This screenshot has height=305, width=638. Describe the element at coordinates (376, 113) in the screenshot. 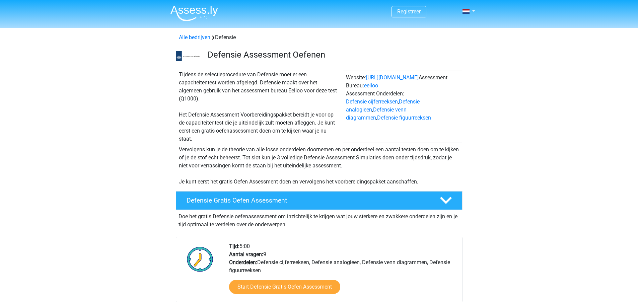

I see `a: Defensie venn diagrammen` at that location.